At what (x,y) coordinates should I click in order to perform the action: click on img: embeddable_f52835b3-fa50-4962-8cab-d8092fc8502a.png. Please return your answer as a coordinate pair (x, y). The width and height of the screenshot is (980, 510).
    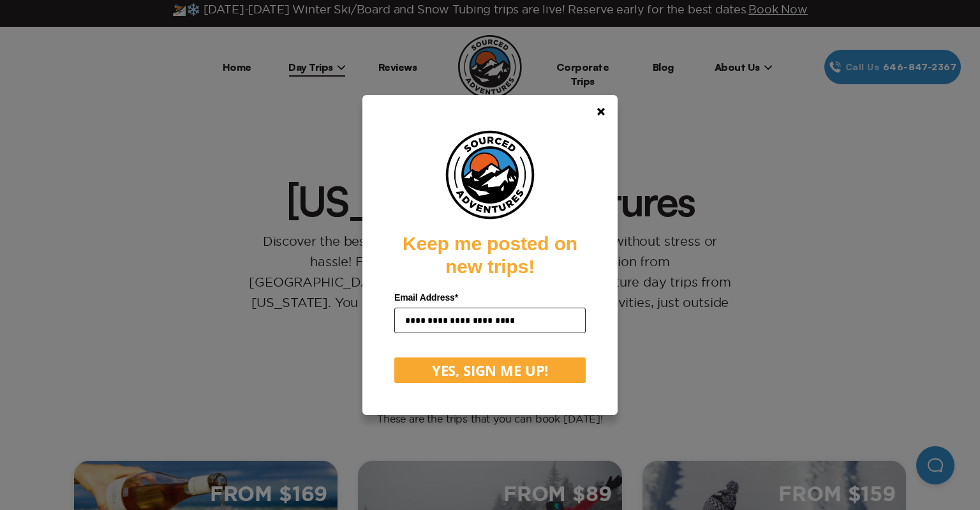
    Looking at the image, I should click on (490, 175).